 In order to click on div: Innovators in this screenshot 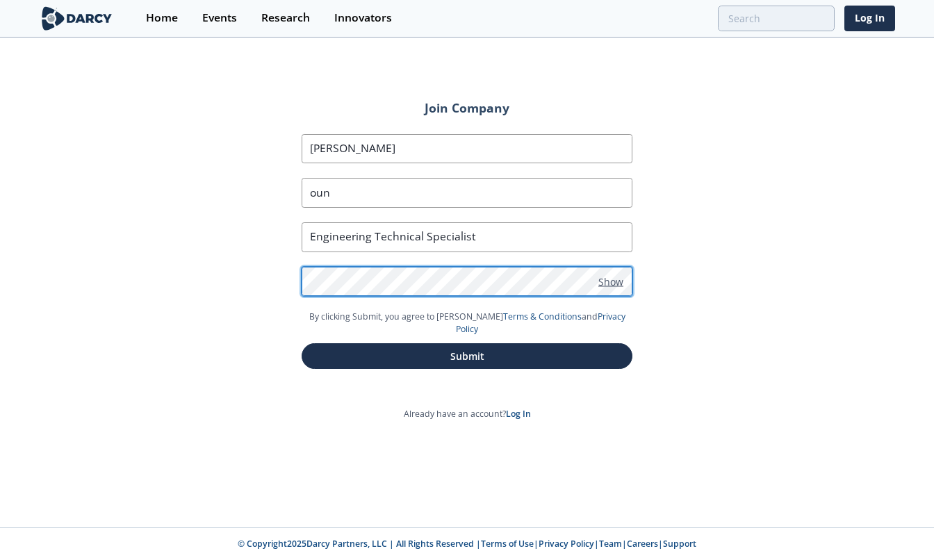, I will do `click(363, 18)`.